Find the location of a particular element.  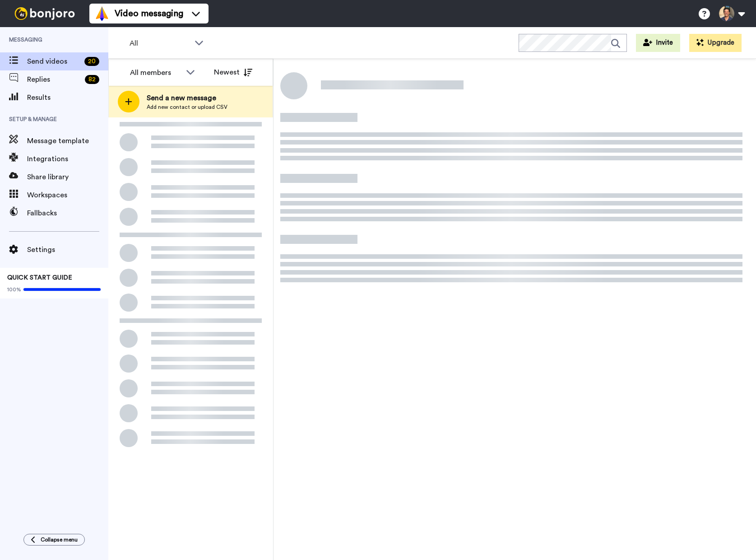

span: Fallbacks is located at coordinates (68, 213).